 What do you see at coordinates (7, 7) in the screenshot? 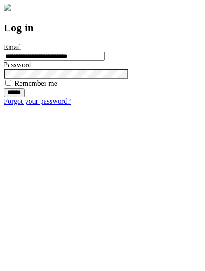
I see `img: logo-4e3dc11c47720685a147b03b5a06dd966a58ff35d612b21f08c02c0306f2b779.png` at bounding box center [7, 7].